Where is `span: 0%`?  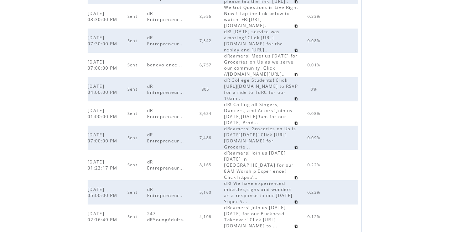
span: 0% is located at coordinates (315, 89).